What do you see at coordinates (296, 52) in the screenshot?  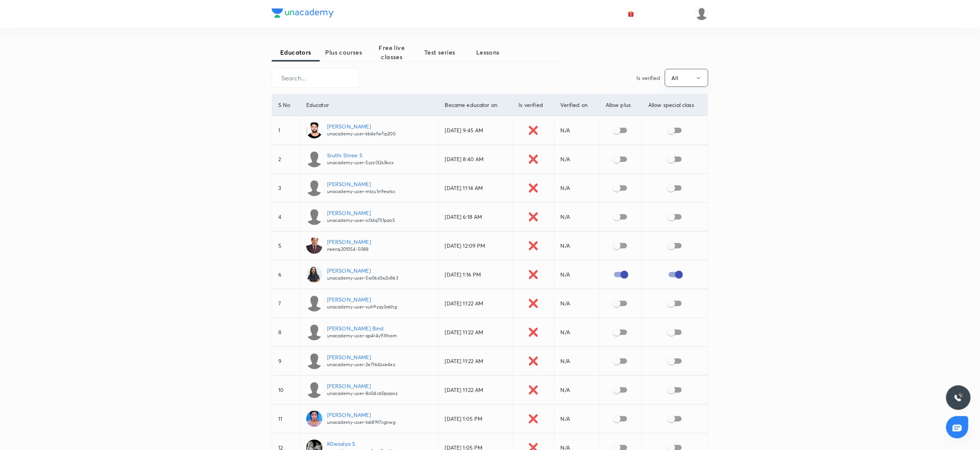 I see `span: Educators` at bounding box center [296, 52].